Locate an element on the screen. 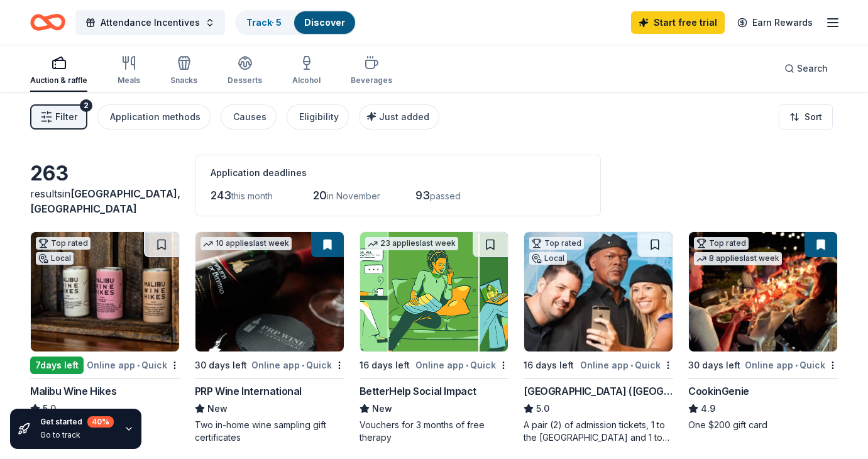  button: Alcohol is located at coordinates (306, 71).